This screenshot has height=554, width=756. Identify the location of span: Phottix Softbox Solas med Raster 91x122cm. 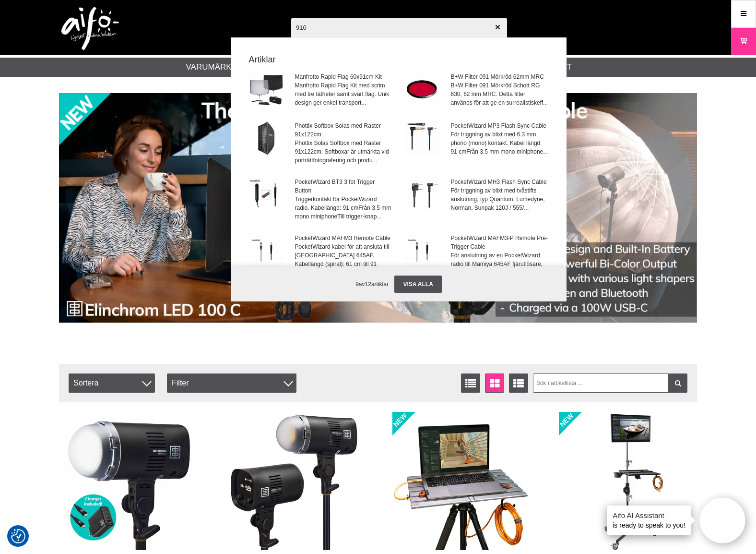
(344, 130).